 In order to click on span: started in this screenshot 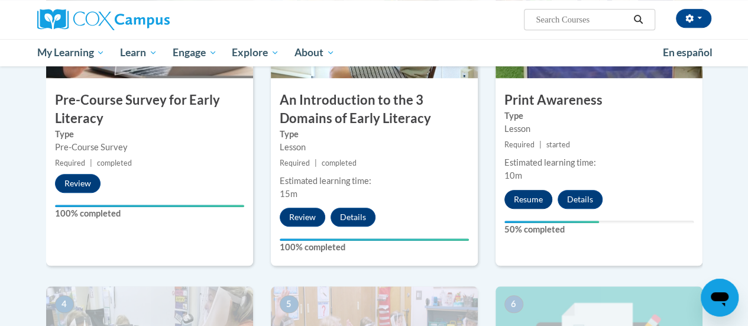, I will do `click(558, 144)`.